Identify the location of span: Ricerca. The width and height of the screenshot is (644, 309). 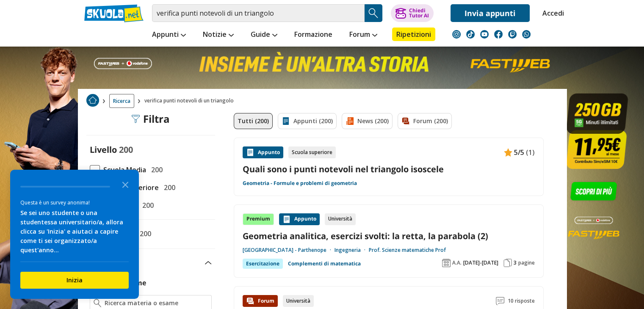
(121, 101).